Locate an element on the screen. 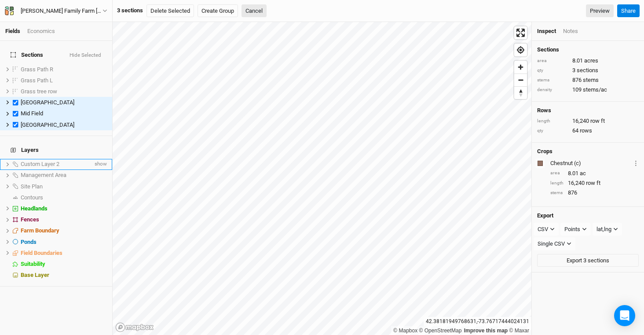 The height and width of the screenshot is (335, 644). h4: Sections is located at coordinates (588, 50).